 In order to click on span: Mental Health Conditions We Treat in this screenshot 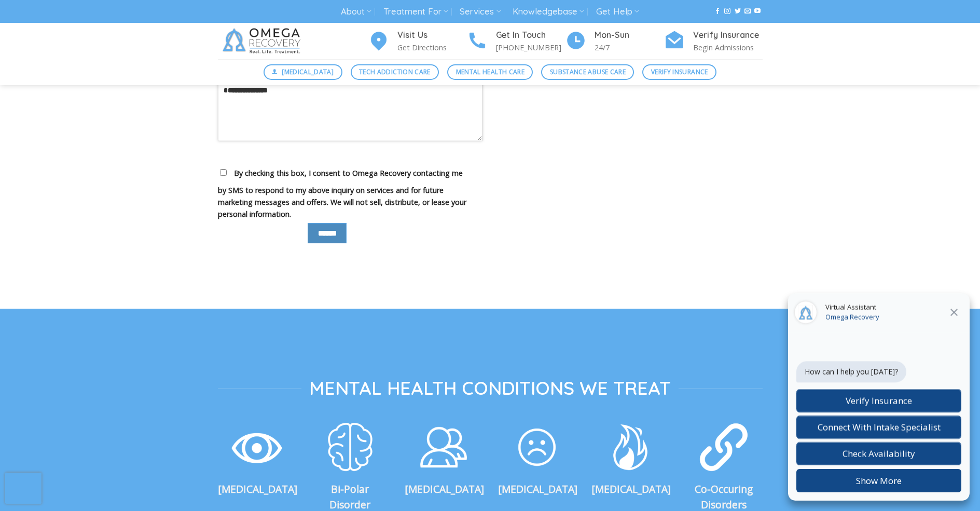, I will do `click(490, 388)`.